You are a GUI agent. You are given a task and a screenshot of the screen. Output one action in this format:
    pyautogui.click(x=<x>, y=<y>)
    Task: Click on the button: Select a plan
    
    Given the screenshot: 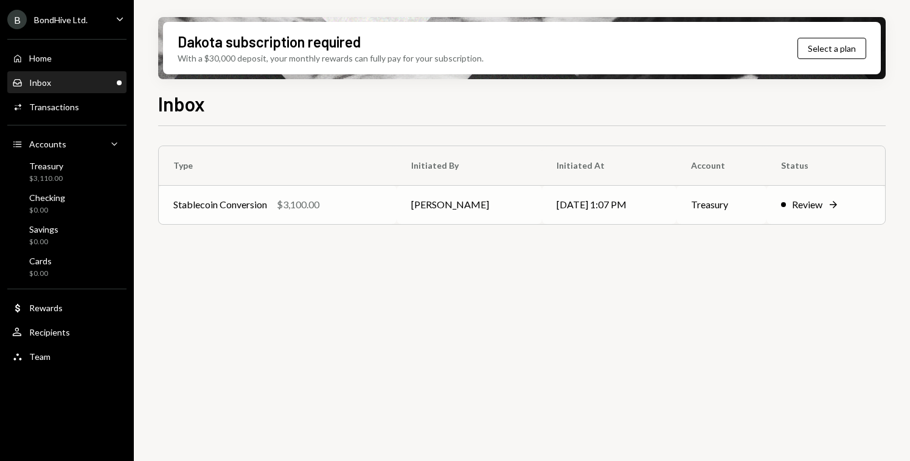 What is the action you would take?
    pyautogui.click(x=832, y=48)
    